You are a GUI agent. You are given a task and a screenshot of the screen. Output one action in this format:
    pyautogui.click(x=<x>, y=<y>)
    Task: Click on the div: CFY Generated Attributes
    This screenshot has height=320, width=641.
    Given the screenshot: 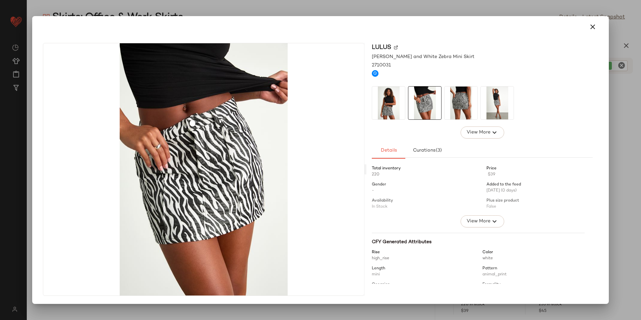 What is the action you would take?
    pyautogui.click(x=478, y=242)
    